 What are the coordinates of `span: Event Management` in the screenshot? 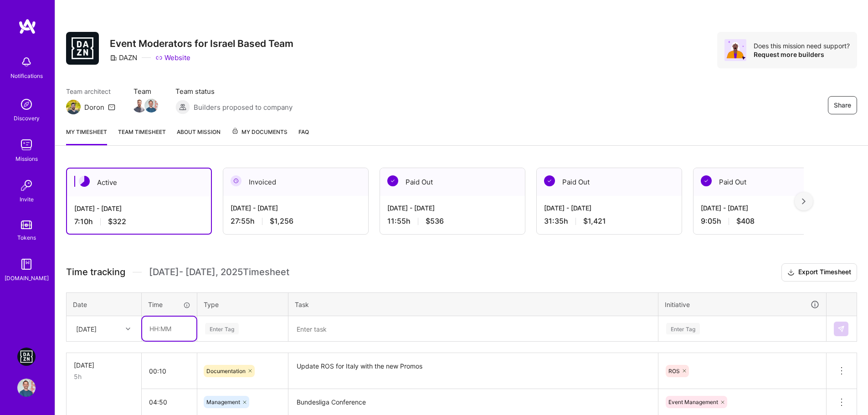 It's located at (693, 402).